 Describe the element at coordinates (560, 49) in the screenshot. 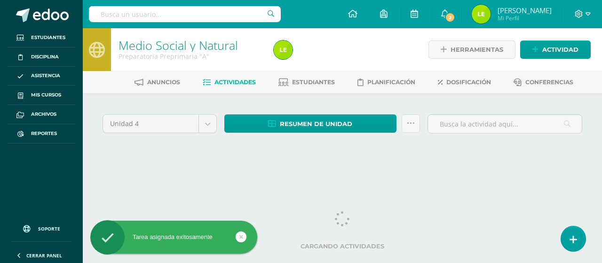

I see `span: Actividad` at that location.